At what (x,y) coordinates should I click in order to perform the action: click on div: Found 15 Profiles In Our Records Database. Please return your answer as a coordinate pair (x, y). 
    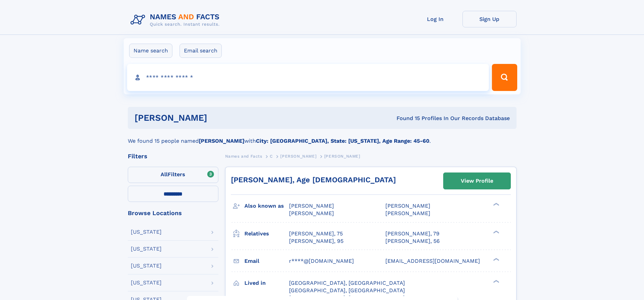
    Looking at the image, I should click on (406, 119).